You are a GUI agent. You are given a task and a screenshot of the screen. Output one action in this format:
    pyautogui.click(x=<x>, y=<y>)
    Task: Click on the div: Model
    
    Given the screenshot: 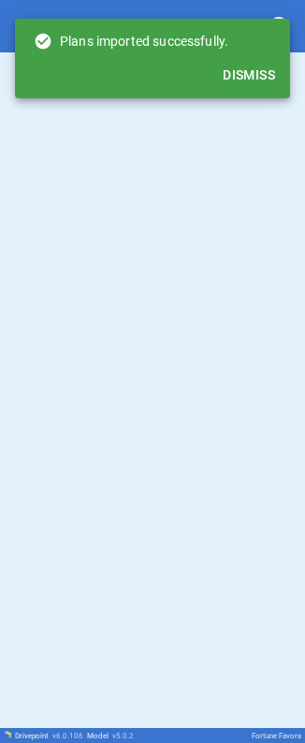 What is the action you would take?
    pyautogui.click(x=110, y=735)
    